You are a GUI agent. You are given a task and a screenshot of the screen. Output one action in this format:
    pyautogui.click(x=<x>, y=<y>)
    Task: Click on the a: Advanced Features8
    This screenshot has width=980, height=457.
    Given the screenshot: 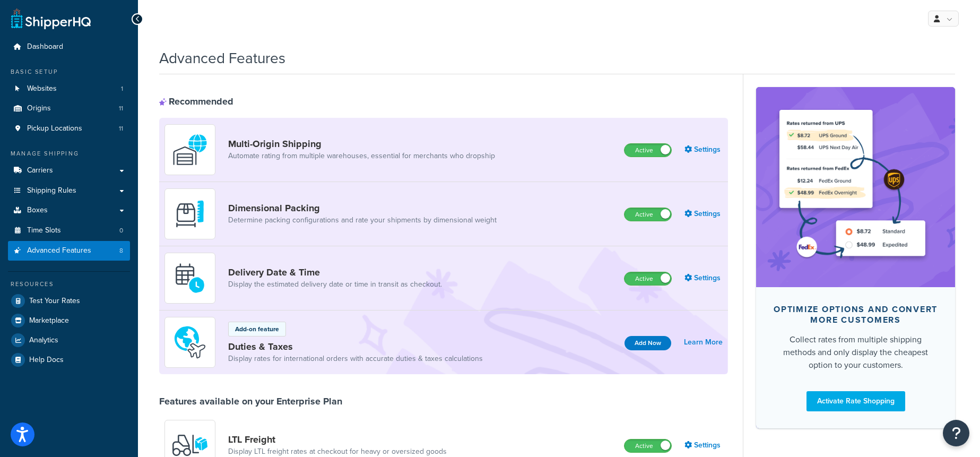 What is the action you would take?
    pyautogui.click(x=69, y=250)
    